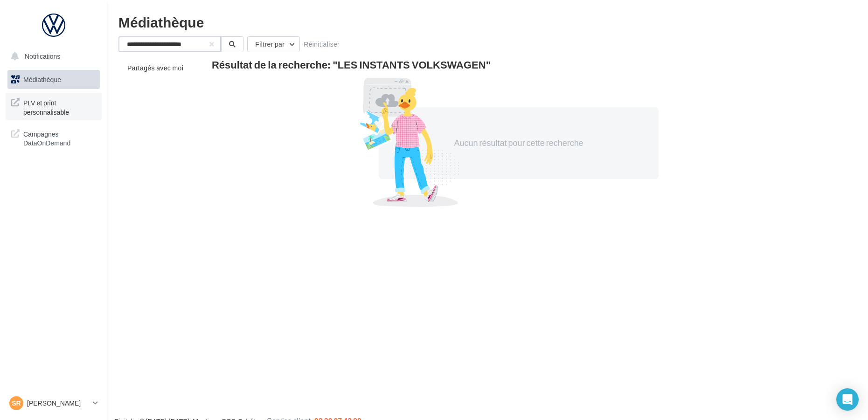  Describe the element at coordinates (54, 80) in the screenshot. I see `a: Médiathèque` at that location.